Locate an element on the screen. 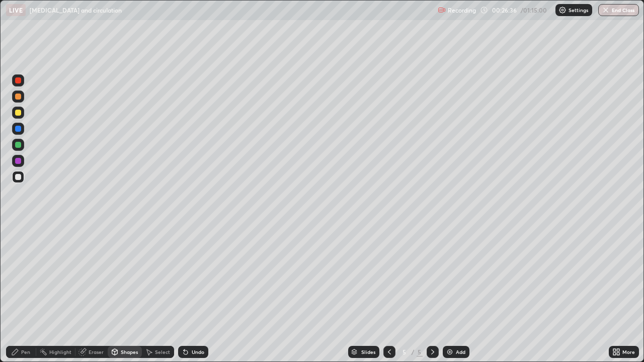 Image resolution: width=644 pixels, height=362 pixels. div: Slides is located at coordinates (368, 352).